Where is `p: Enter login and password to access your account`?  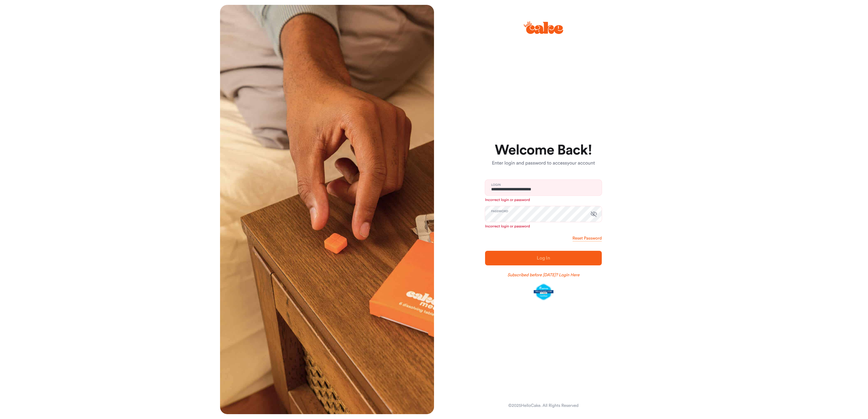 p: Enter login and password to access your account is located at coordinates (543, 163).